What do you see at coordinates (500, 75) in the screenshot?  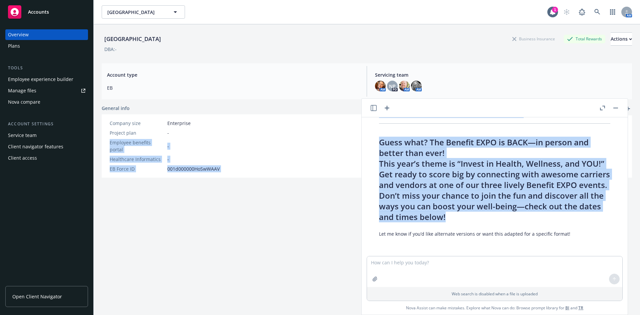 I see `span: Servicing team` at bounding box center [500, 75].